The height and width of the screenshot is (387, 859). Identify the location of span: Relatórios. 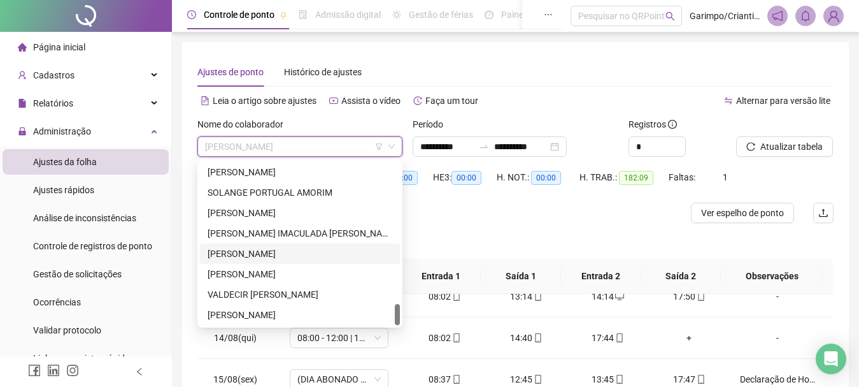
(53, 103).